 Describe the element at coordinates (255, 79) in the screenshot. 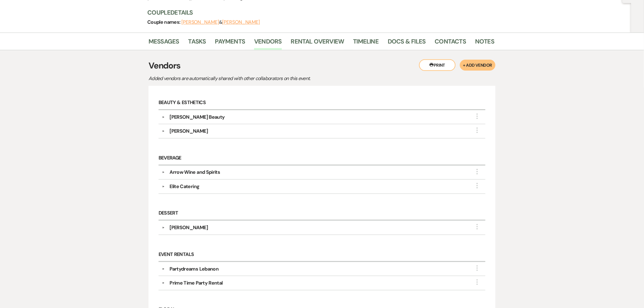

I see `p: Added vendors are automatically shared with other collaborators on this event.` at that location.